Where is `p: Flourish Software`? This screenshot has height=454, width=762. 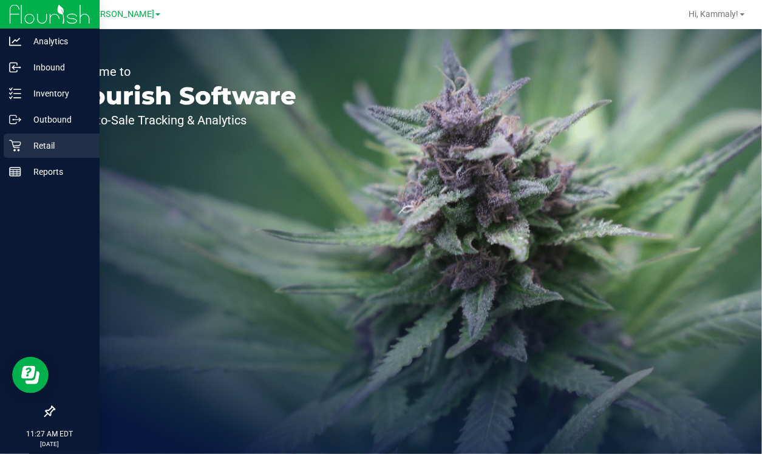
p: Flourish Software is located at coordinates (181, 96).